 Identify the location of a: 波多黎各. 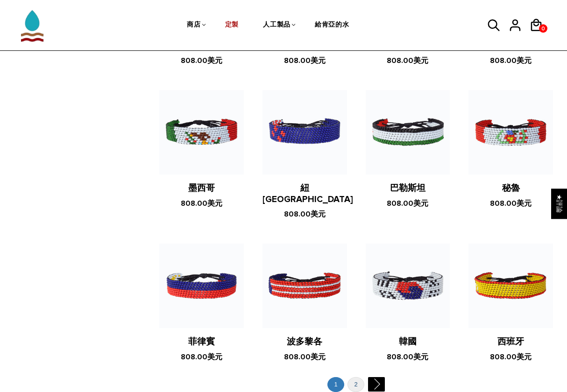
(305, 342).